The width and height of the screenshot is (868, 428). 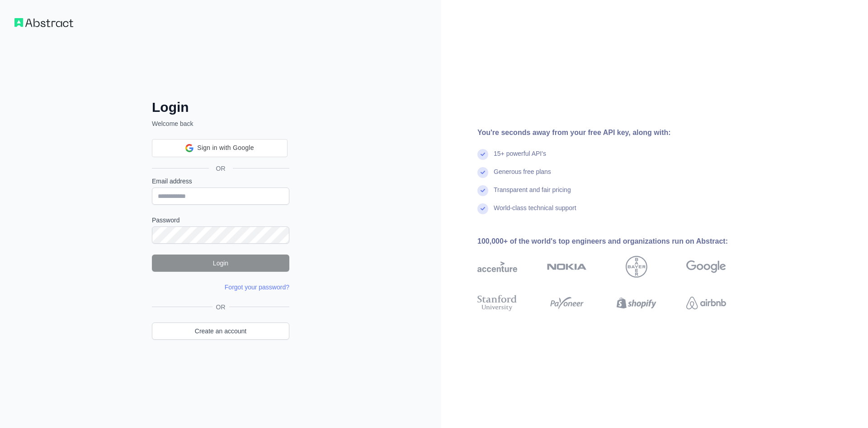 What do you see at coordinates (221, 263) in the screenshot?
I see `button: Login` at bounding box center [221, 263].